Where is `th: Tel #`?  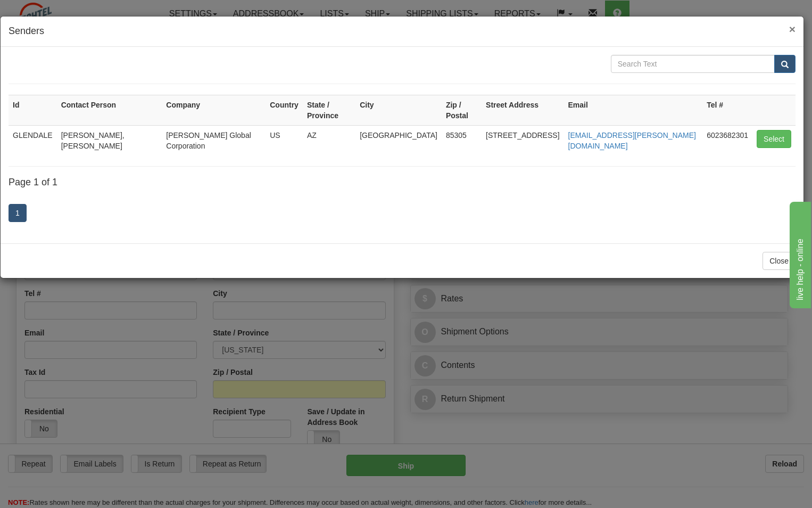 th: Tel # is located at coordinates (728, 110).